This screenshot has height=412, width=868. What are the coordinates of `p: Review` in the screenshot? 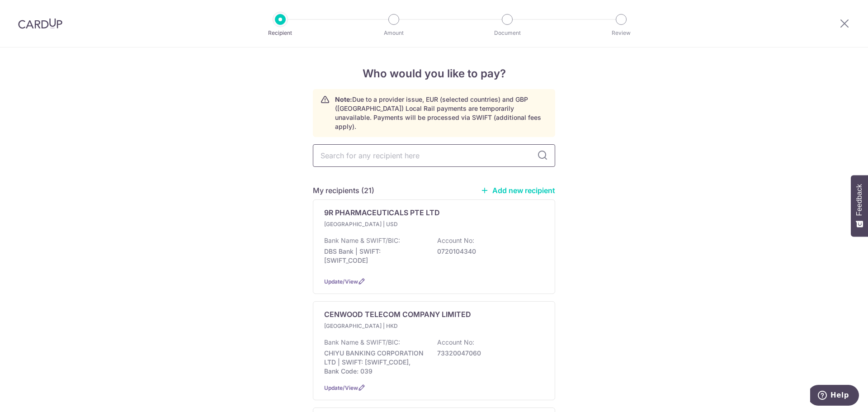 It's located at (621, 33).